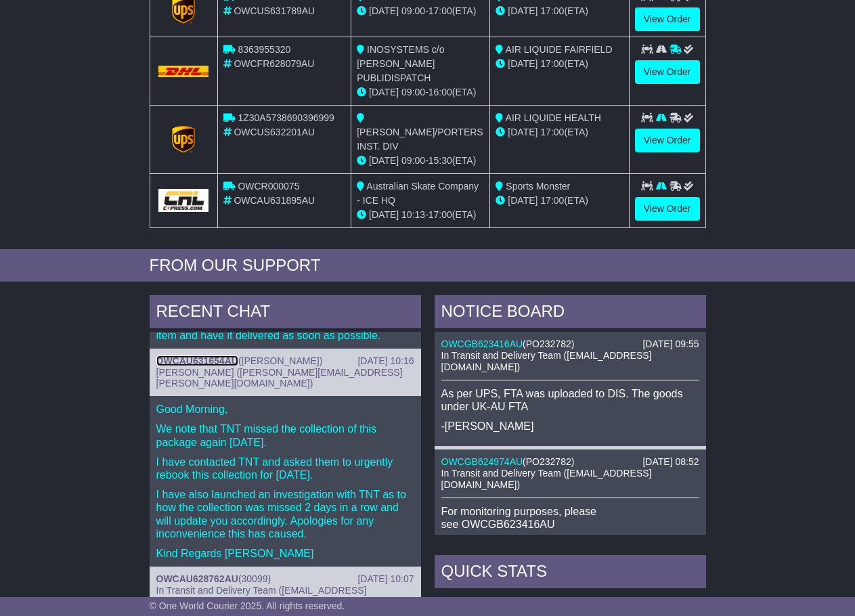 The width and height of the screenshot is (855, 616). Describe the element at coordinates (482, 344) in the screenshot. I see `a: OWCGB623416AU` at that location.